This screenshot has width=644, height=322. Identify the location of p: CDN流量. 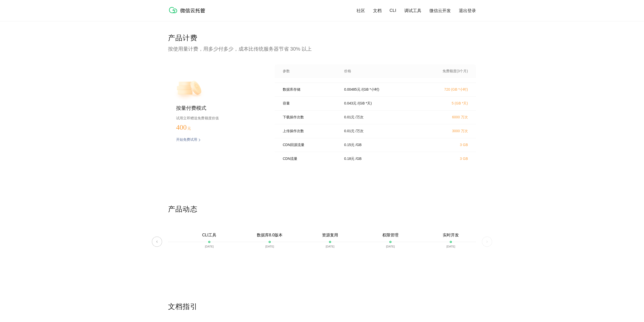
(310, 159).